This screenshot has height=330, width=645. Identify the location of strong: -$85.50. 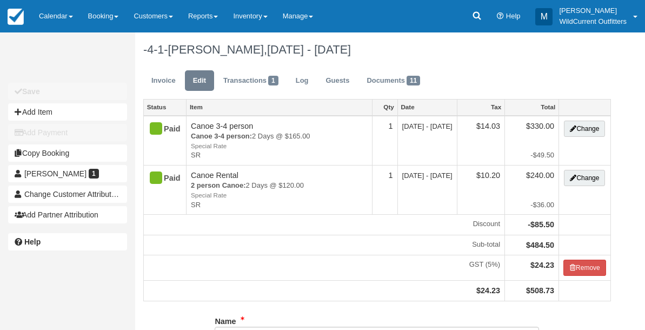
(540, 224).